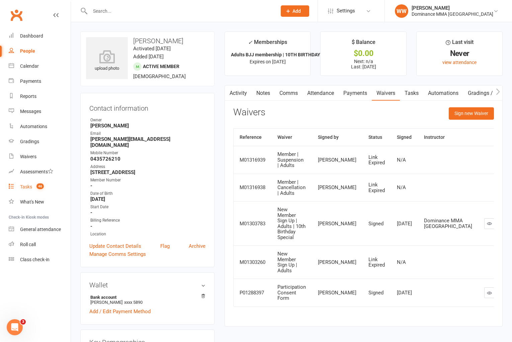 This screenshot has height=342, width=512. I want to click on a: Waivers, so click(40, 156).